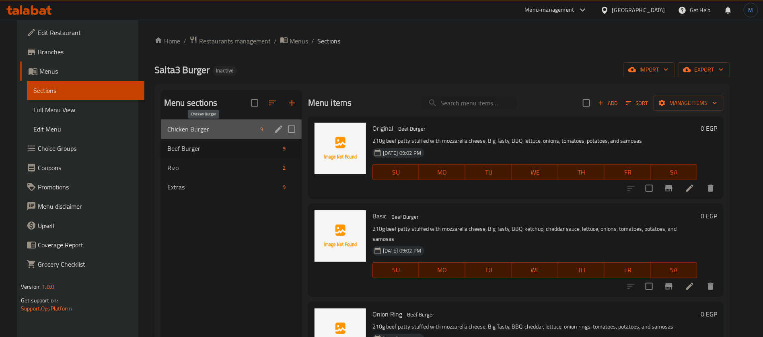 This screenshot has width=763, height=337. What do you see at coordinates (379, 216) in the screenshot?
I see `span: Basic` at bounding box center [379, 216].